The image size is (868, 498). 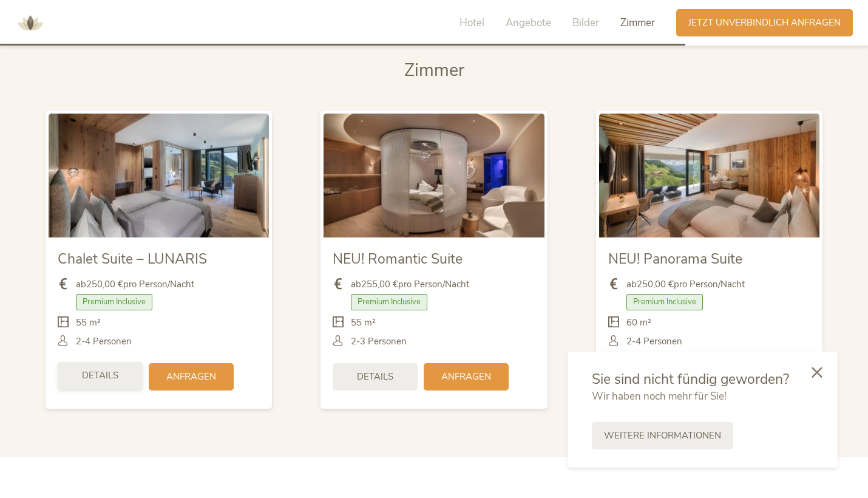 I want to click on a: Weitere Informationen, so click(x=662, y=435).